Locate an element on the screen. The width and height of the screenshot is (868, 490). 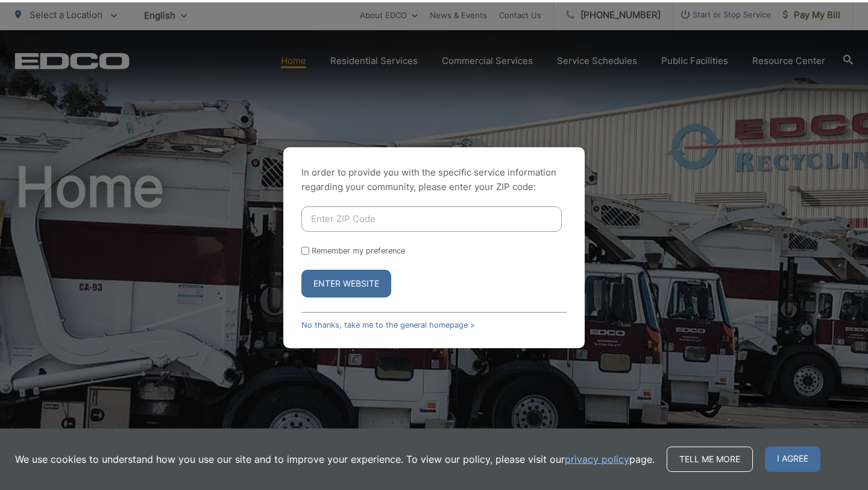
button: Enter Website is located at coordinates (346, 284).